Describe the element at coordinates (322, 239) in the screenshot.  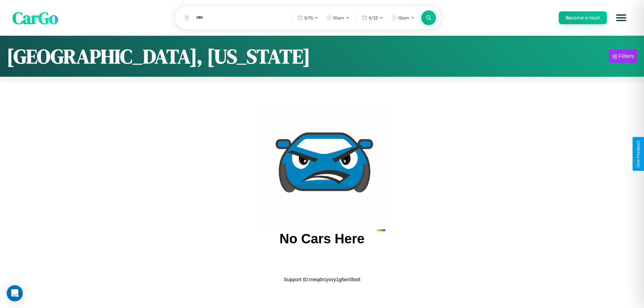
I see `h2: No Cars Here` at that location.